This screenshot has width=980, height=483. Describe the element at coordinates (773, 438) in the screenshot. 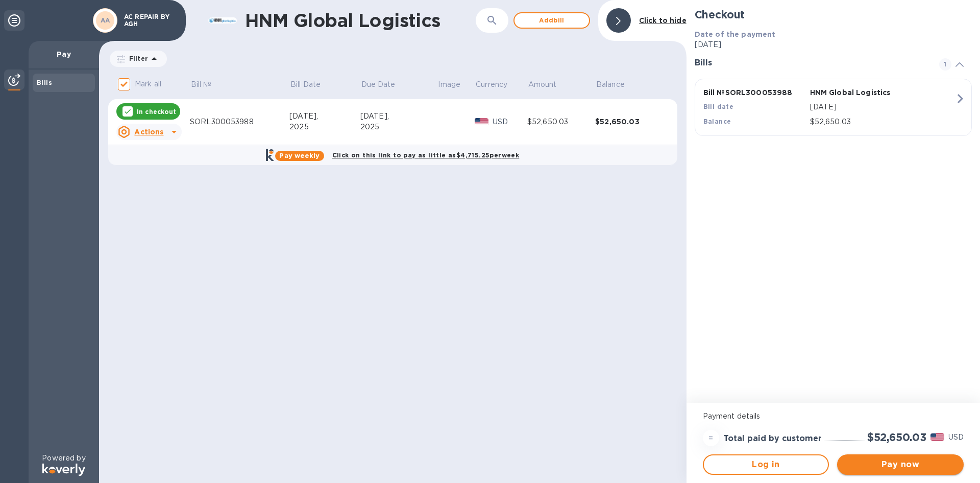

I see `h3: Total paid by customer` at that location.